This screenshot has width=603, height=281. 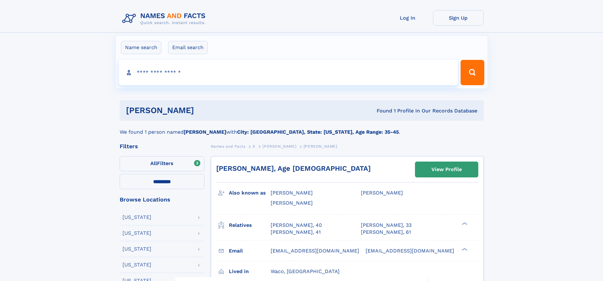 What do you see at coordinates (254, 146) in the screenshot?
I see `a: S` at bounding box center [254, 146].